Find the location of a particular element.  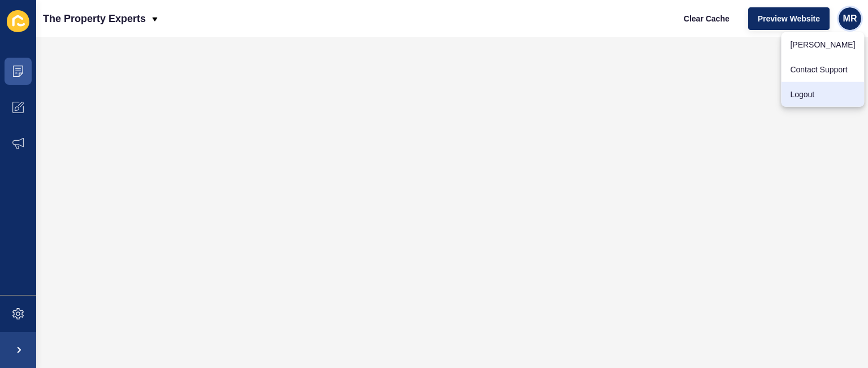

p: The Property Experts is located at coordinates (95, 18).